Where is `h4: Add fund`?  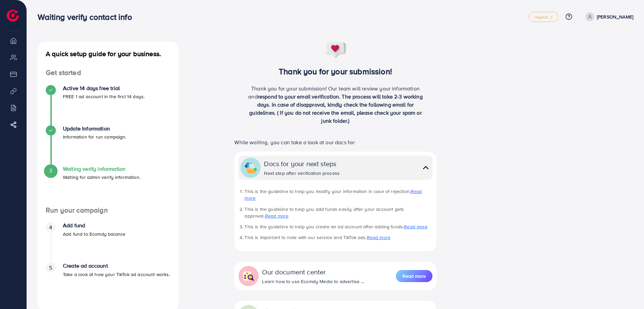
h4: Add fund is located at coordinates (94, 225).